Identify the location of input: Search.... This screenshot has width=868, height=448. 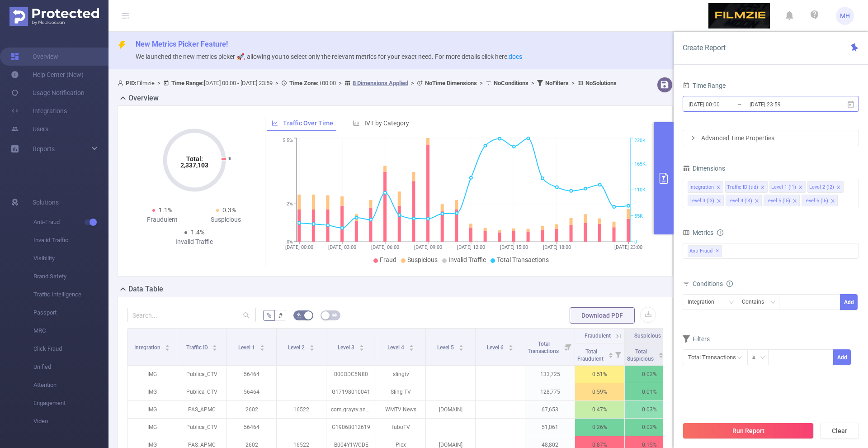
(191, 315).